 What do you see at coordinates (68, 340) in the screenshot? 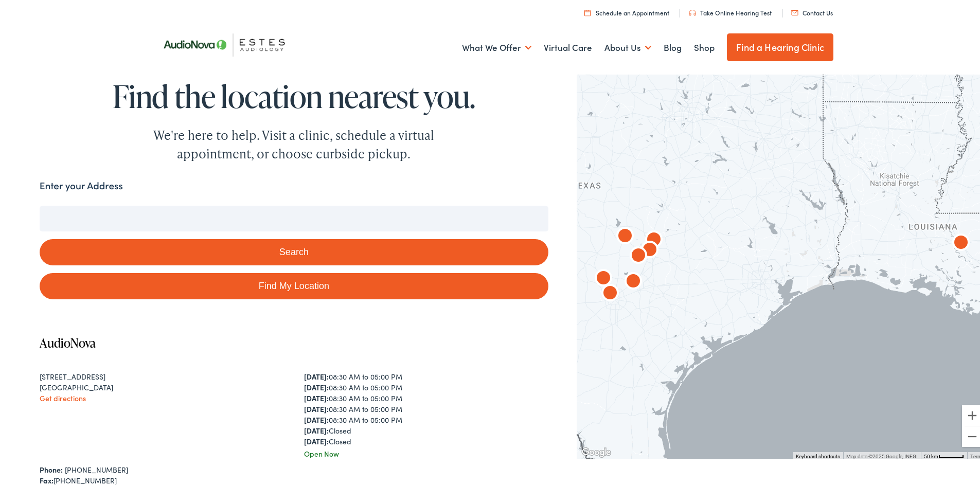
I see `a: AudioNova` at bounding box center [68, 340].